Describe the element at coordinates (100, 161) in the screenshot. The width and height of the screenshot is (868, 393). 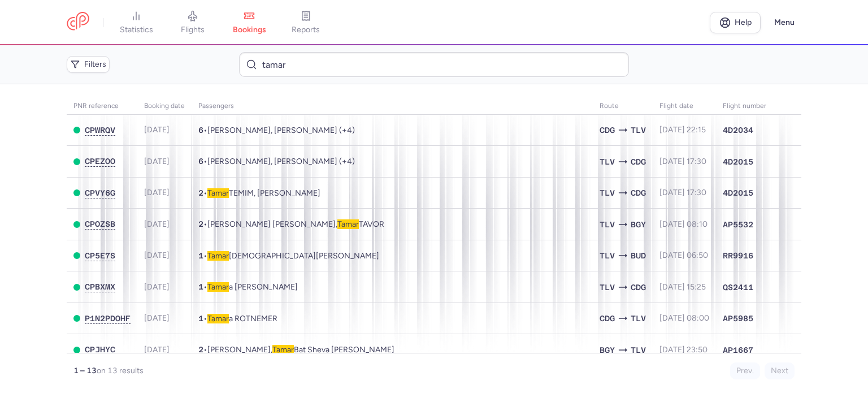
I see `button: CPEZOO` at that location.